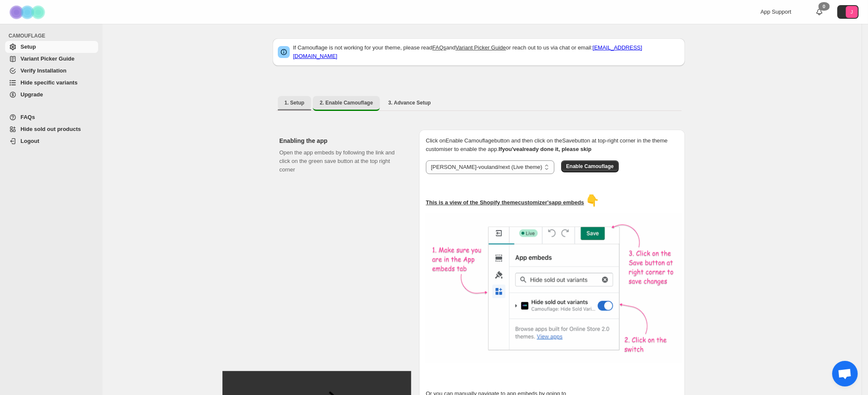 Image resolution: width=868 pixels, height=395 pixels. I want to click on a: 0, so click(819, 12).